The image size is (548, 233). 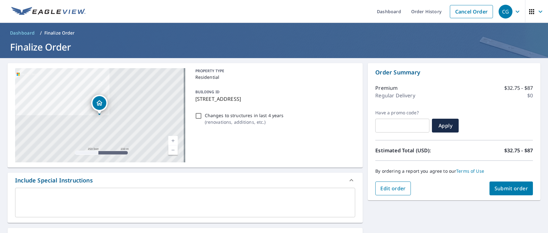 I want to click on a: Current Level 17, Zoom In, so click(x=173, y=141).